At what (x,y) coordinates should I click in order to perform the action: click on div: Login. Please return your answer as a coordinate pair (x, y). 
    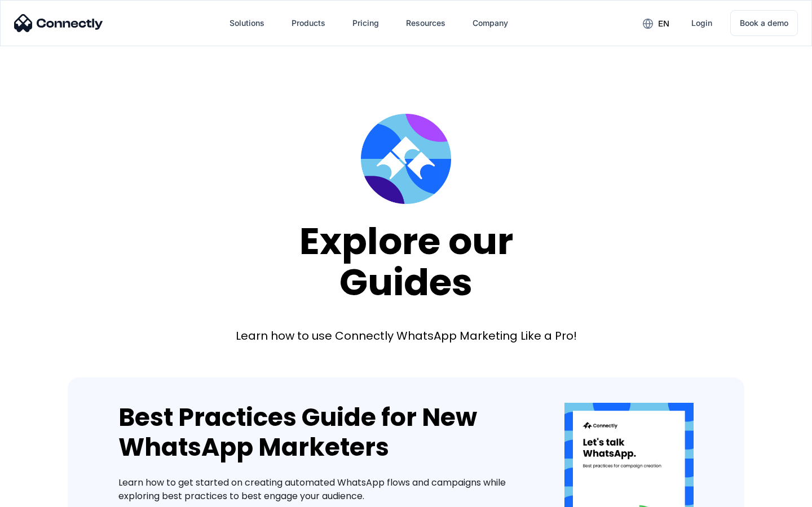
    Looking at the image, I should click on (701, 23).